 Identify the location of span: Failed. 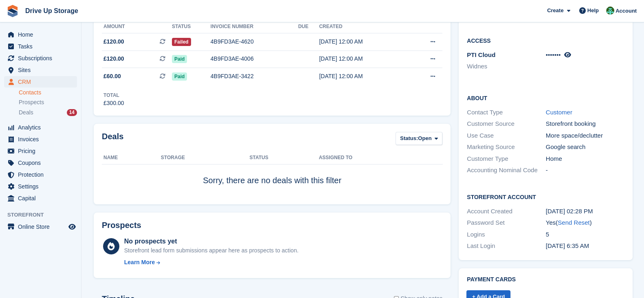
(181, 42).